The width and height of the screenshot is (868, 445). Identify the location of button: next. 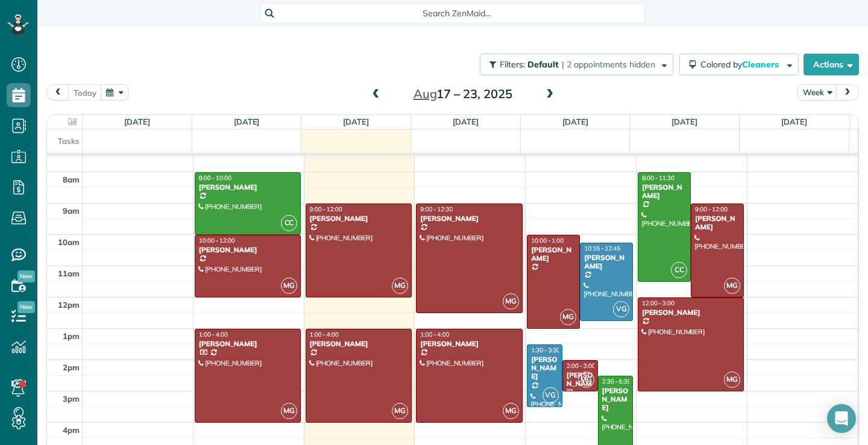
(848, 92).